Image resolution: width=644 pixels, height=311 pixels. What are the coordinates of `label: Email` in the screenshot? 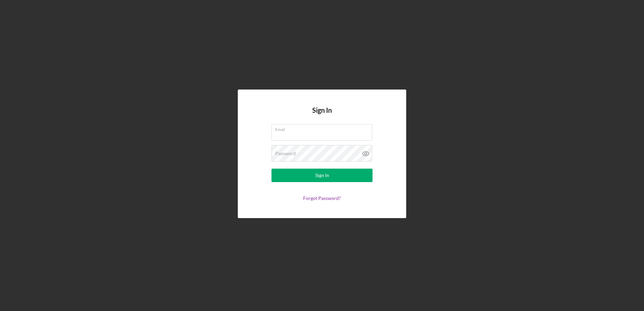 It's located at (324, 128).